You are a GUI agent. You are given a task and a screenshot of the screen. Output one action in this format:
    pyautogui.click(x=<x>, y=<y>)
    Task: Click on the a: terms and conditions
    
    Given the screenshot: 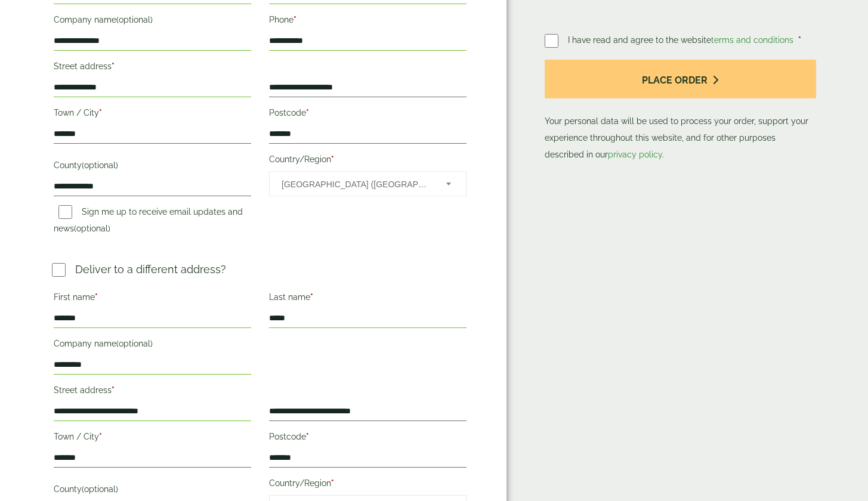 What is the action you would take?
    pyautogui.click(x=752, y=40)
    